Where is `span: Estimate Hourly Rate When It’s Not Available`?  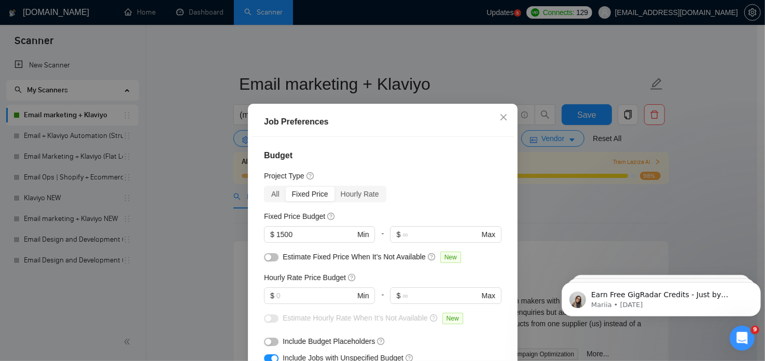
span: Estimate Hourly Rate When It’s Not Available is located at coordinates (355, 318).